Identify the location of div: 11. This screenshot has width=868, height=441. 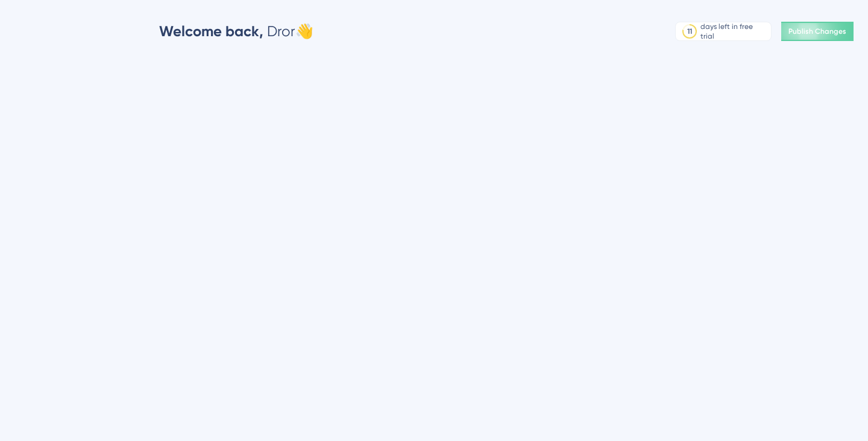
(690, 31).